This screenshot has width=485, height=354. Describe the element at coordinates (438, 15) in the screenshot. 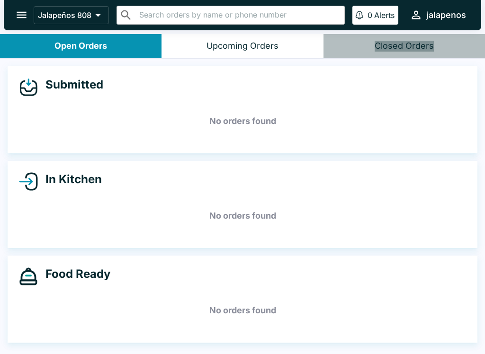

I see `button: jalapenos` at that location.